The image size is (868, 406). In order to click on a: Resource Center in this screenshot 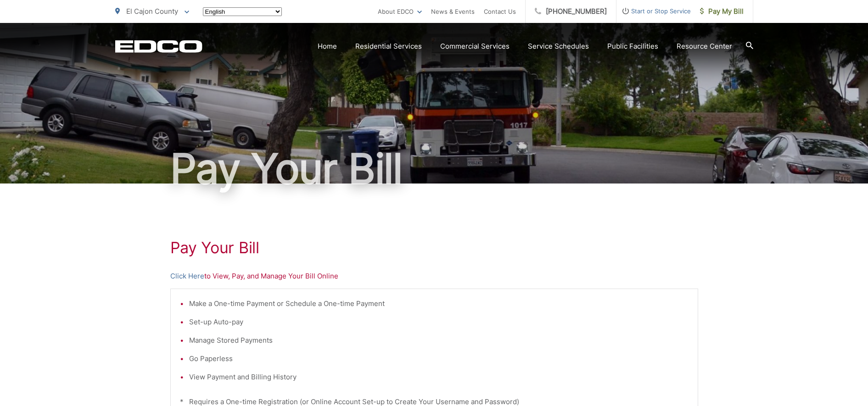, I will do `click(703, 46)`.